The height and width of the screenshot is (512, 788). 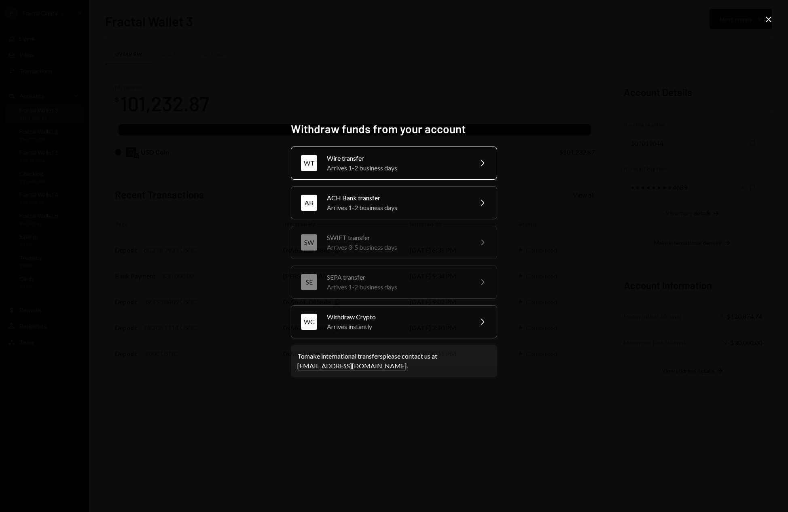 What do you see at coordinates (309, 322) in the screenshot?
I see `div: WC` at bounding box center [309, 322].